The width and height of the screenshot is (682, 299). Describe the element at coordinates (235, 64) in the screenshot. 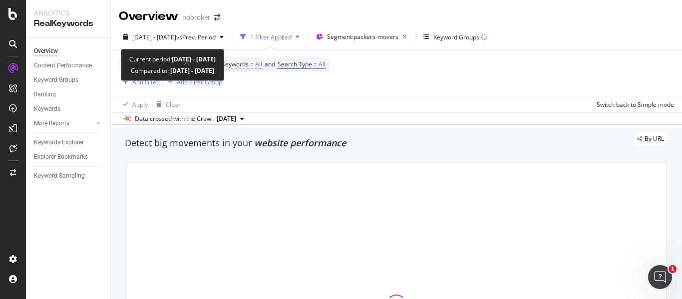

I see `span: Keywords` at that location.